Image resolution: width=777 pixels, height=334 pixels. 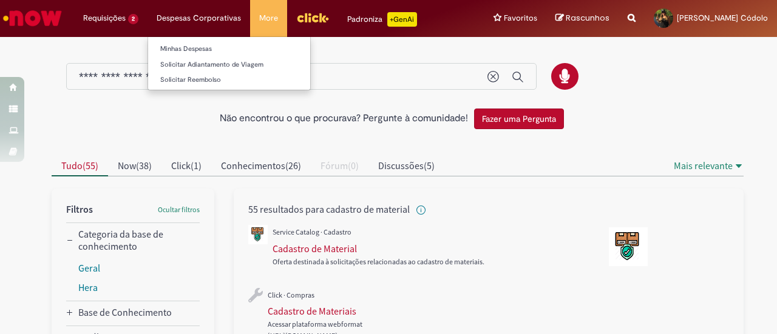 What do you see at coordinates (582, 18) in the screenshot?
I see `a: Rascunhos` at bounding box center [582, 18].